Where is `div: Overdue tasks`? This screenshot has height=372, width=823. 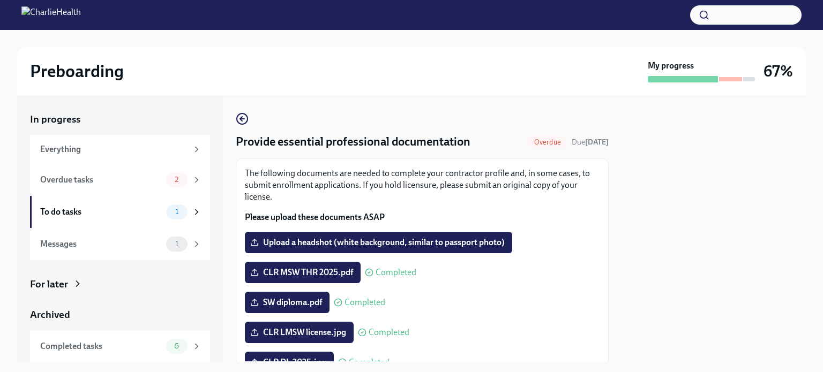
div: Overdue tasks is located at coordinates (101, 180).